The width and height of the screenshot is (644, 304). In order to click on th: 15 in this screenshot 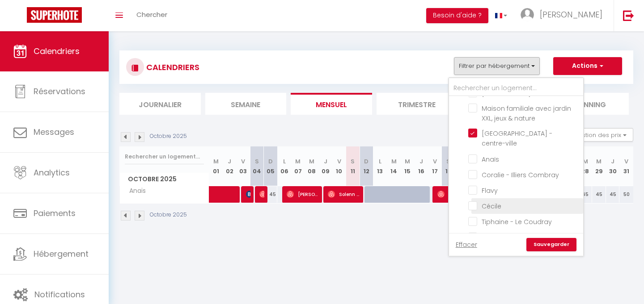, I will do `click(407, 166)`.